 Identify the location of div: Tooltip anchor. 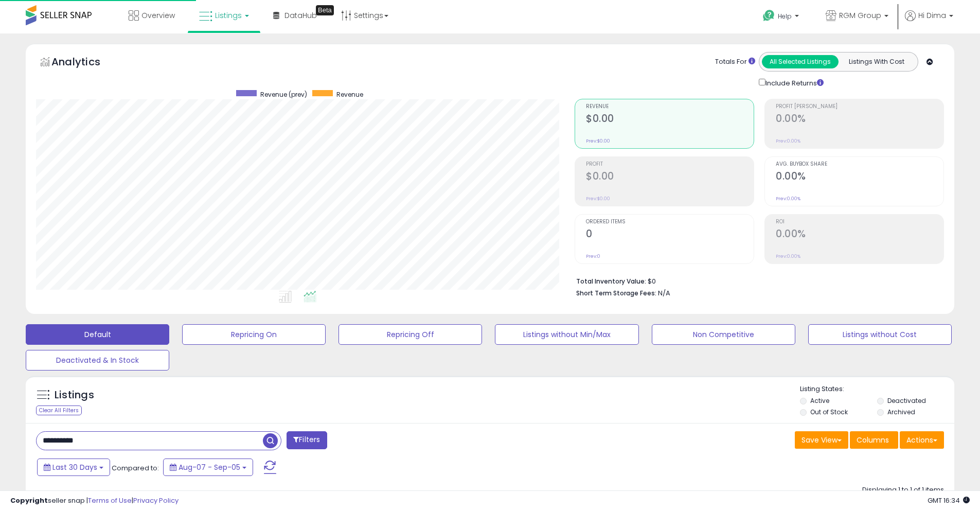
(325, 10).